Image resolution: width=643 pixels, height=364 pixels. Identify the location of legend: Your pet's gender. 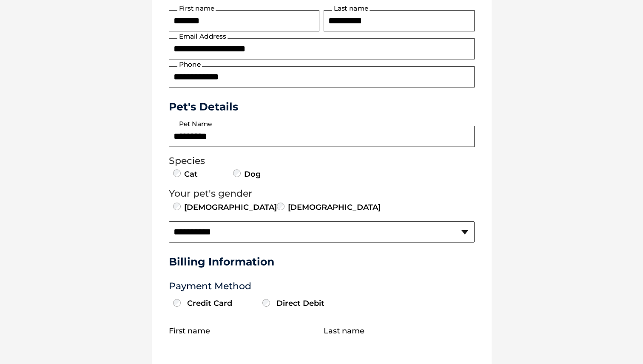
(322, 194).